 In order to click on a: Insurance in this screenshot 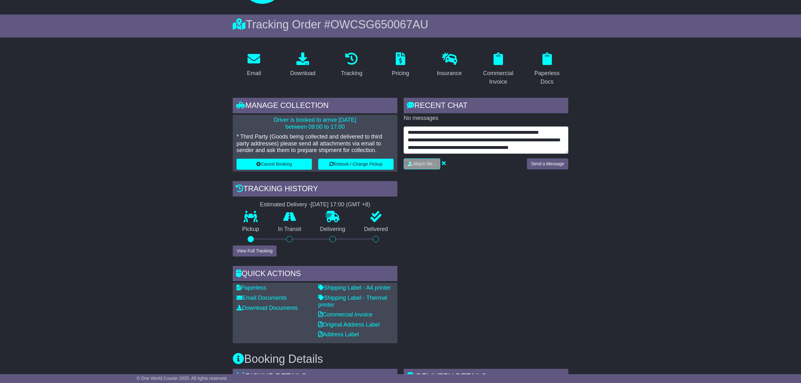, I will do `click(449, 65)`.